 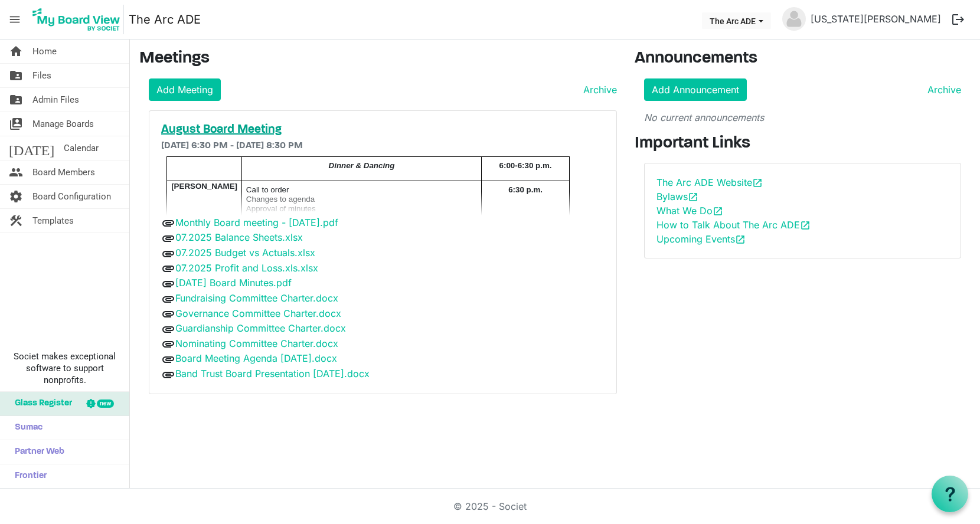 What do you see at coordinates (16, 220) in the screenshot?
I see `span: construction` at bounding box center [16, 220].